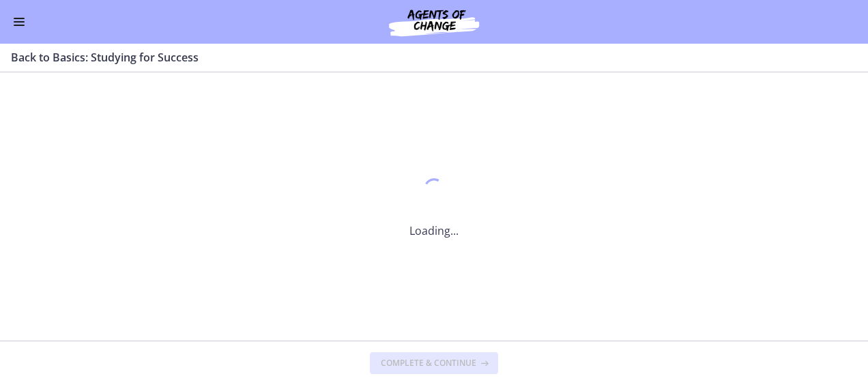  What do you see at coordinates (434, 22) in the screenshot?
I see `img: Agents of Change` at bounding box center [434, 22].